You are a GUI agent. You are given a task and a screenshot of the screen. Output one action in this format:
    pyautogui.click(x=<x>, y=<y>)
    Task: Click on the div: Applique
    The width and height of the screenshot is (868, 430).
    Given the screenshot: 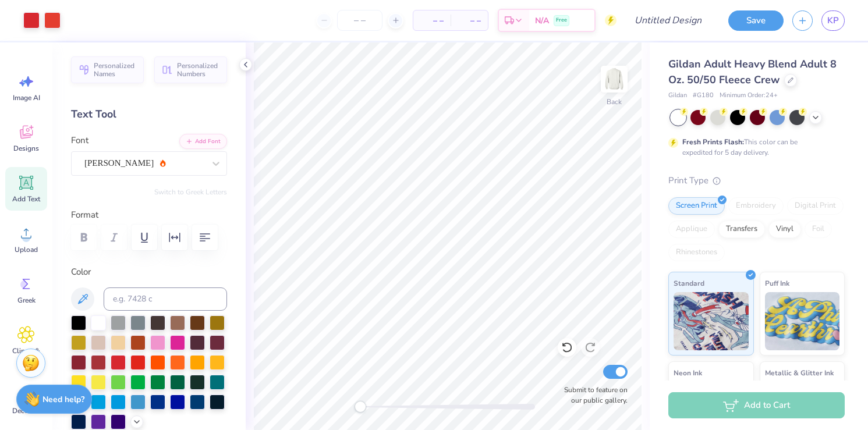 What is the action you would take?
    pyautogui.click(x=691, y=229)
    